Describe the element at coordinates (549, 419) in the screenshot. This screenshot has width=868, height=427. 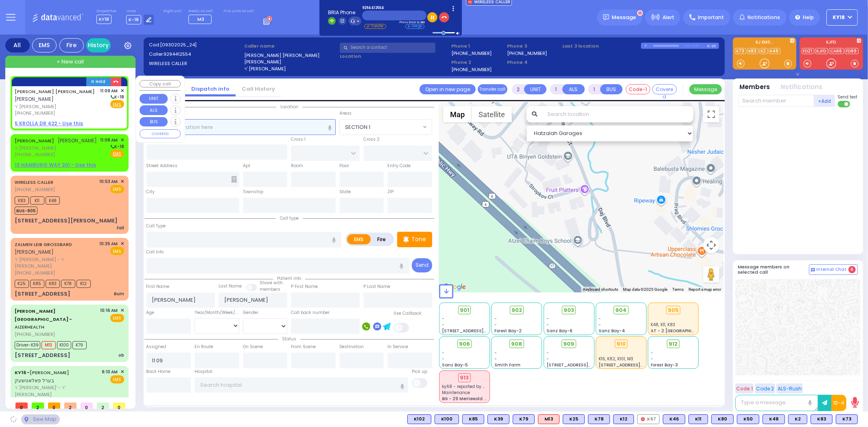
I see `div: ALS` at that location.